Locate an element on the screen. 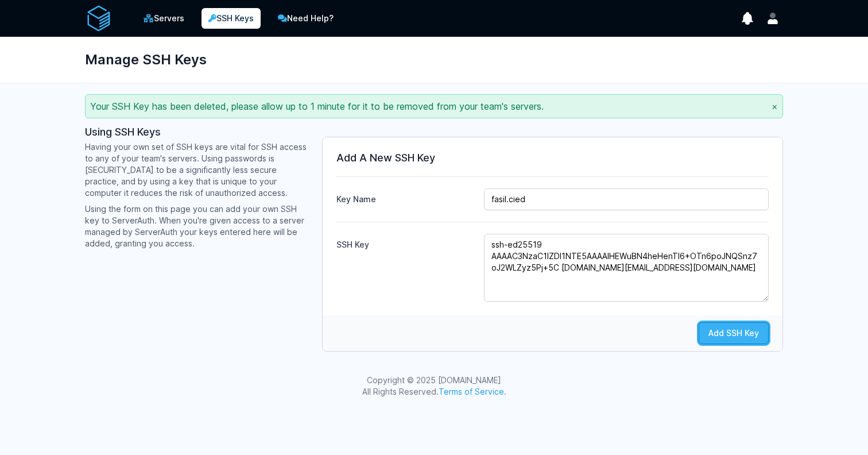 Image resolution: width=868 pixels, height=455 pixels. p: Having your own set of SSH keys are vital for SSH access to any of your team's servers. Using pas... is located at coordinates (197, 170).